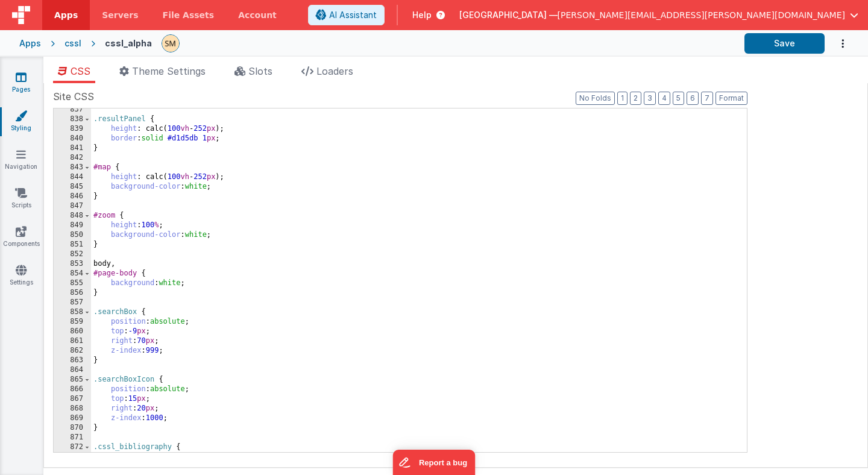  What do you see at coordinates (73, 43) in the screenshot?
I see `div: cssl` at bounding box center [73, 43].